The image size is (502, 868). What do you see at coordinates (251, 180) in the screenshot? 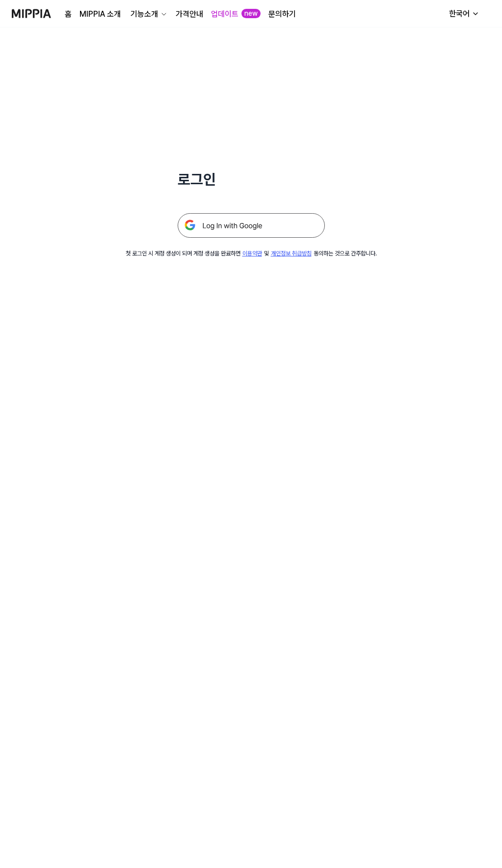
I see `h1: 로그인` at bounding box center [251, 180].